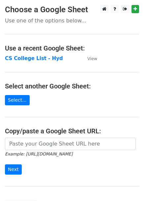 Image resolution: width=144 pixels, height=201 pixels. What do you see at coordinates (17, 100) in the screenshot?
I see `a: Select...` at bounding box center [17, 100].